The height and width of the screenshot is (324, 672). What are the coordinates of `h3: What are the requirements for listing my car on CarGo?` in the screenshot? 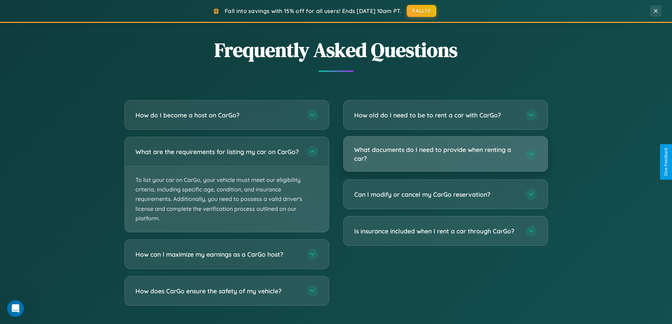 It's located at (218, 152).